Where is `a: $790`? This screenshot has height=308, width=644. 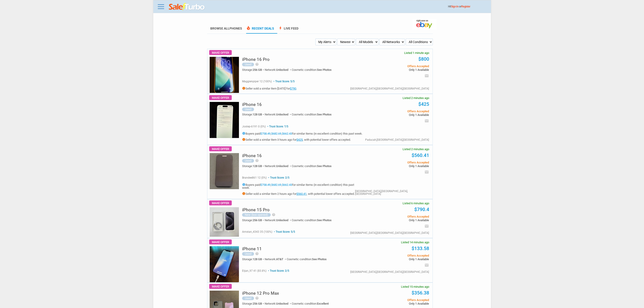 a: $790 is located at coordinates (293, 88).